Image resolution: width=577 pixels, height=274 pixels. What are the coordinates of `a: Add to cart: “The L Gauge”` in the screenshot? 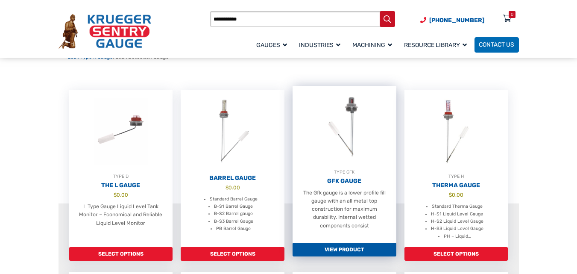 It's located at (121, 254).